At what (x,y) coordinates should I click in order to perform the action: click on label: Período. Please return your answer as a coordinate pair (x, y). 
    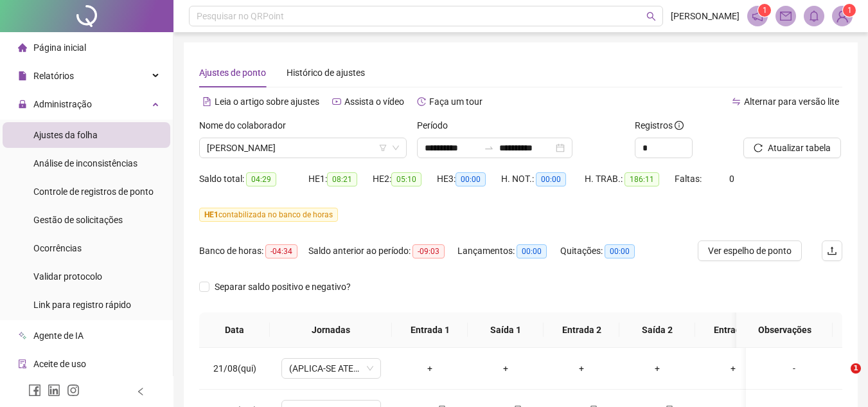
    Looking at the image, I should click on (436, 126).